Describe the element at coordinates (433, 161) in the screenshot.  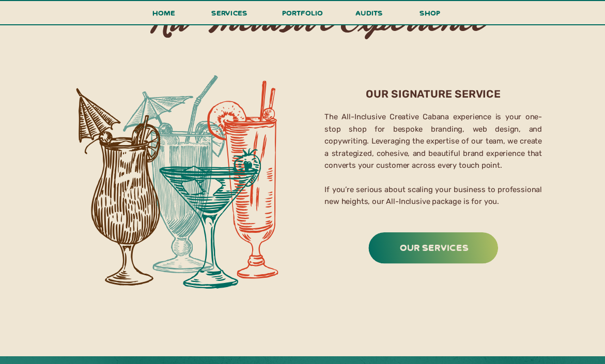
I see `p: The All-Inclusive Creative Cabana experience is your one-stop shop for bespoke branding, web desi...` at that location.